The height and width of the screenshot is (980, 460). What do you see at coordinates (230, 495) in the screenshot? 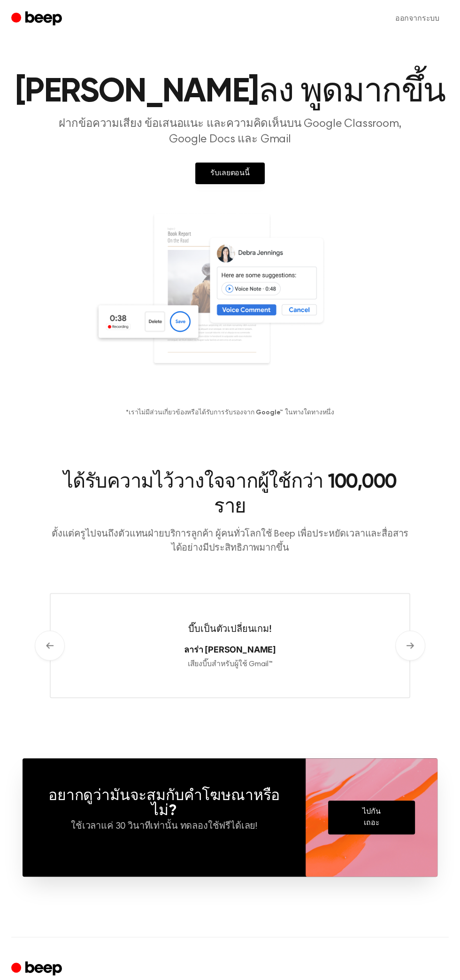
I see `font: ได้รับความไว้วางใจจากผู้ใช้กว่า 100,000 ราย` at bounding box center [230, 495].